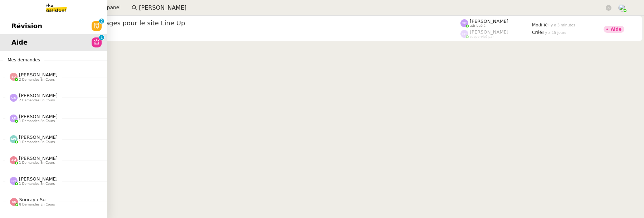  Describe the element at coordinates (102, 21) in the screenshot. I see `nz-badge-sup: 2` at that location.